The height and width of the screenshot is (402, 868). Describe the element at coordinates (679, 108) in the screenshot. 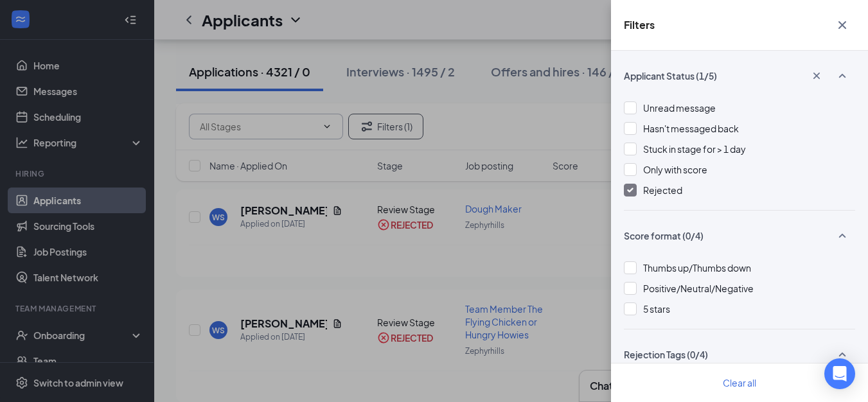

I see `span: Unread message` at that location.